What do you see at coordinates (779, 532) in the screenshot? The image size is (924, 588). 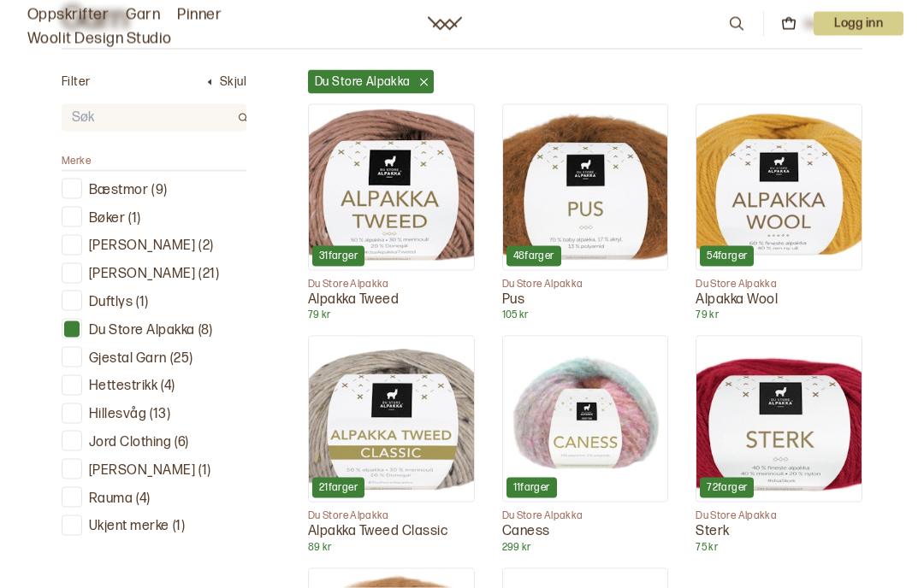 I see `p: Sterk` at bounding box center [779, 532].